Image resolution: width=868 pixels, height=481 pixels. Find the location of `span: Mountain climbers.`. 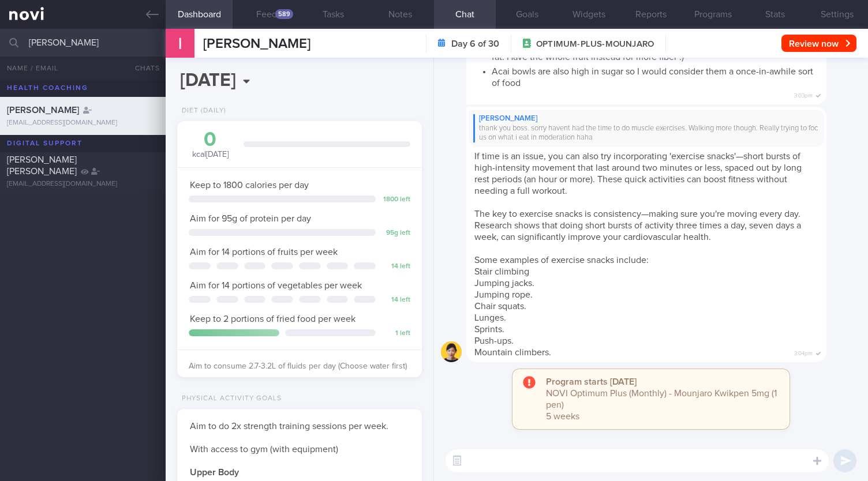

span: Mountain climbers. is located at coordinates (513, 352).